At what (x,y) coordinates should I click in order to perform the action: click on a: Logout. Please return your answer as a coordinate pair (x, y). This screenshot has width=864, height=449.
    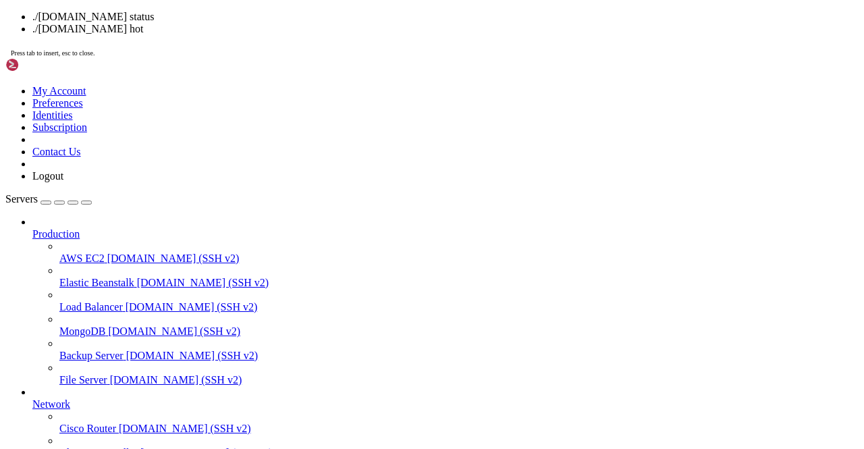
    Looking at the image, I should click on (48, 175).